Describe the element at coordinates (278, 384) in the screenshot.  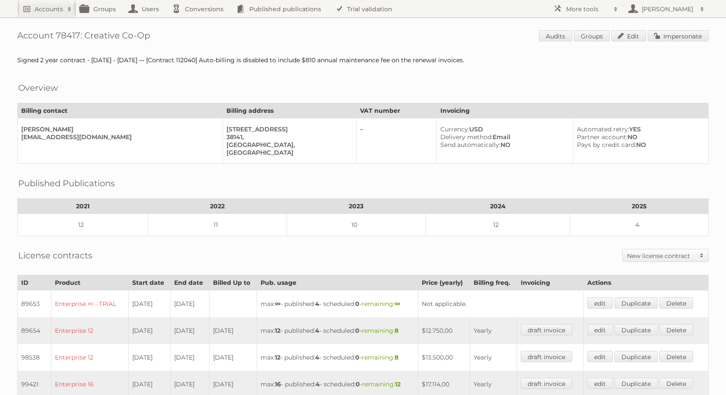
I see `strong: 16` at that location.